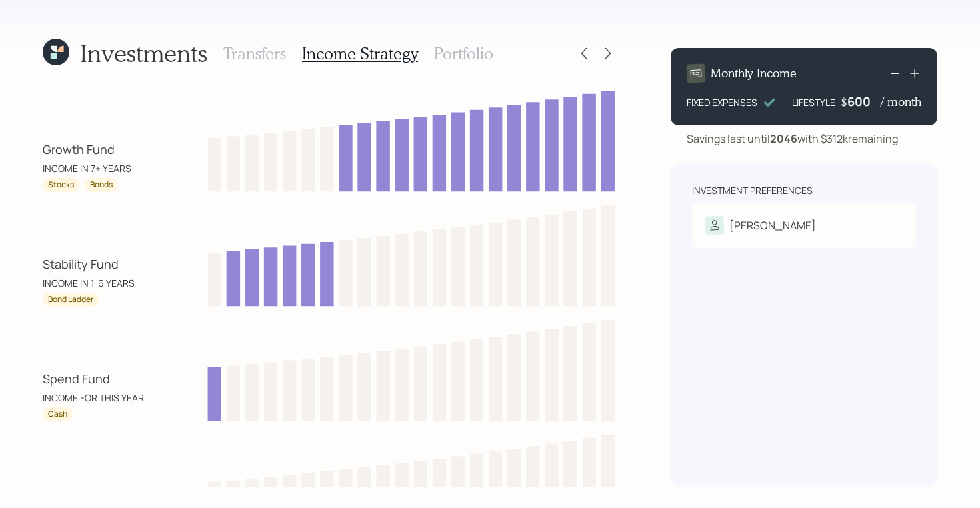 This screenshot has width=980, height=508. What do you see at coordinates (101, 185) in the screenshot?
I see `div: Bonds` at bounding box center [101, 185].